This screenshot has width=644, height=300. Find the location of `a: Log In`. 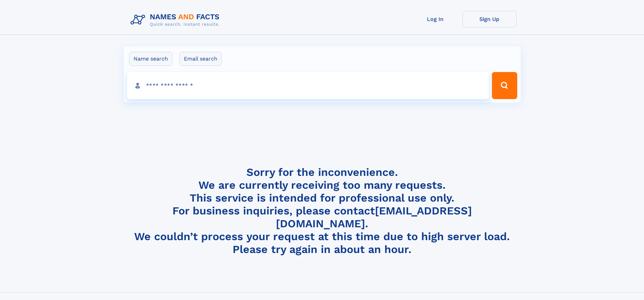

a: Log In is located at coordinates (436, 19).